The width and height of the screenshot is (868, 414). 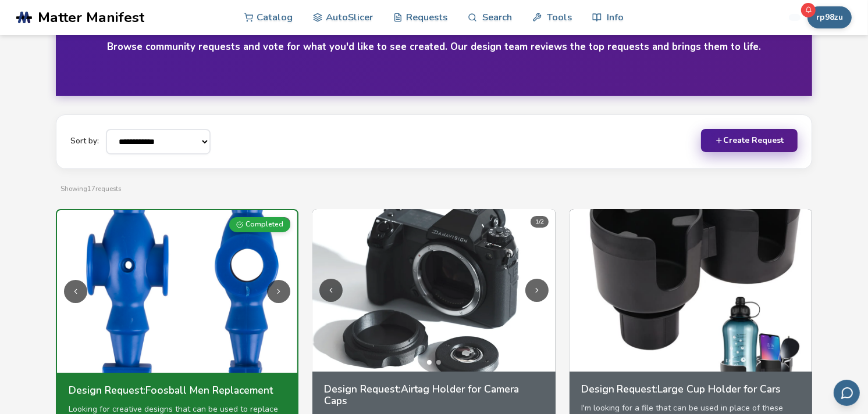 What do you see at coordinates (84, 141) in the screenshot?
I see `label: Sort by:` at bounding box center [84, 141].